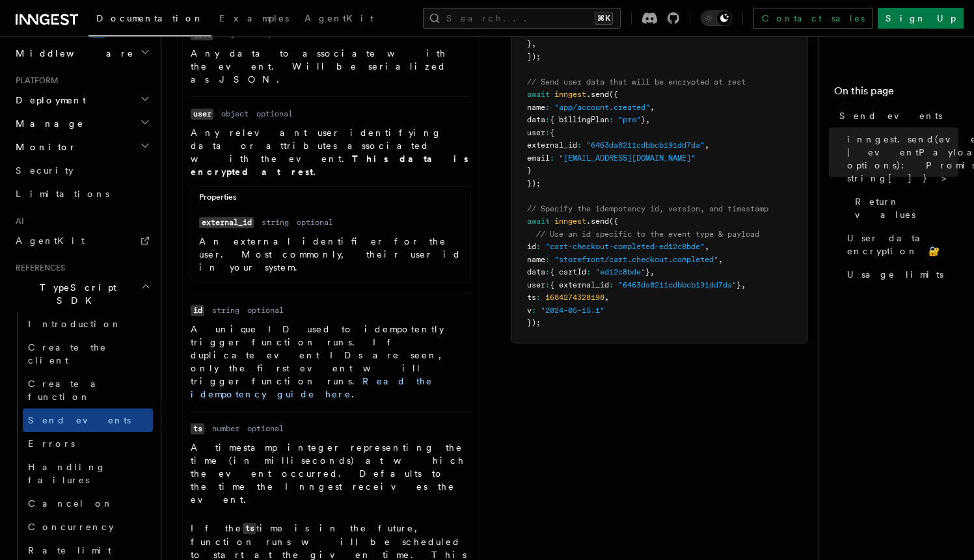 The image size is (974, 560). I want to click on a: Create the client, so click(88, 354).